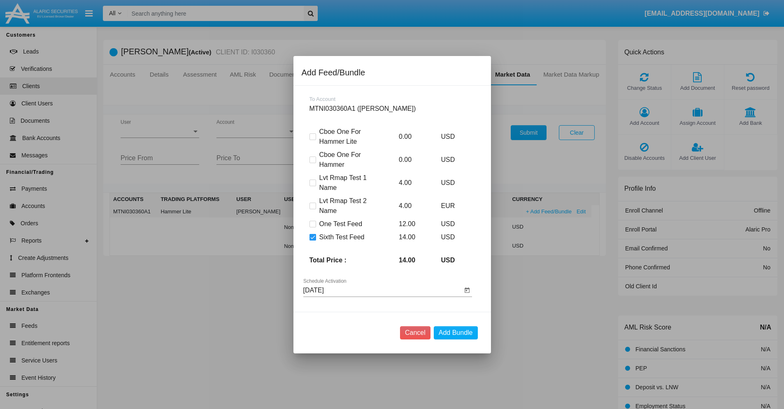 The width and height of the screenshot is (784, 409). I want to click on button: Add Bundle, so click(456, 333).